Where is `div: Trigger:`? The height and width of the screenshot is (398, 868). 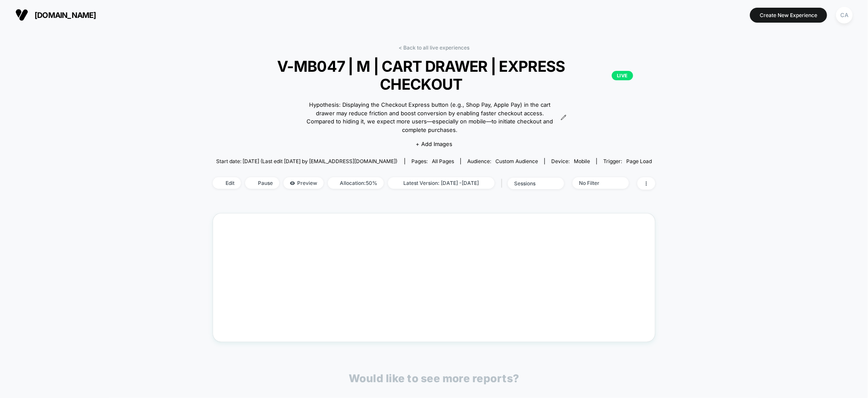
div: Trigger: is located at coordinates (627, 161).